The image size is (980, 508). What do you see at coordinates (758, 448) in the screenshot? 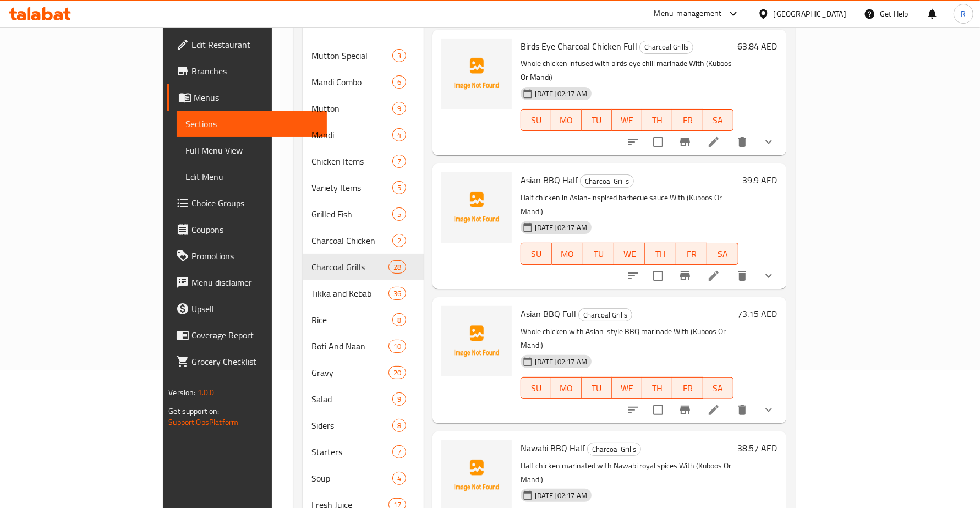
I see `h6: 38.57 AED` at bounding box center [758, 448].